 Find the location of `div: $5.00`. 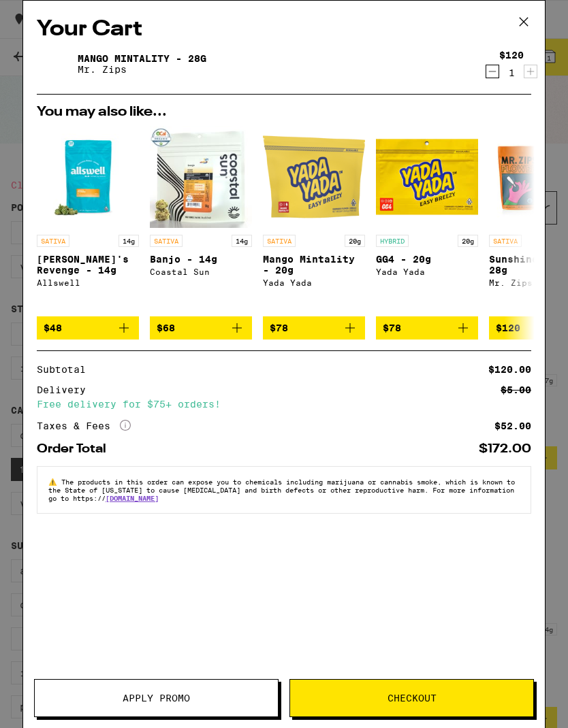

div: $5.00 is located at coordinates (515, 390).